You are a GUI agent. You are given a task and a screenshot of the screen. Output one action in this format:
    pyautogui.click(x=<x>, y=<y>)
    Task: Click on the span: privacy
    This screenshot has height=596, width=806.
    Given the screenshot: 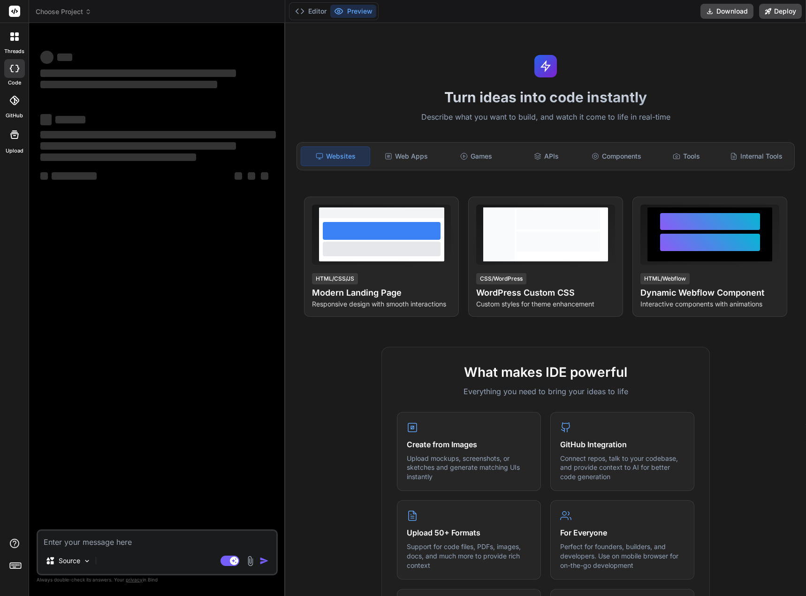 What is the action you would take?
    pyautogui.click(x=134, y=579)
    